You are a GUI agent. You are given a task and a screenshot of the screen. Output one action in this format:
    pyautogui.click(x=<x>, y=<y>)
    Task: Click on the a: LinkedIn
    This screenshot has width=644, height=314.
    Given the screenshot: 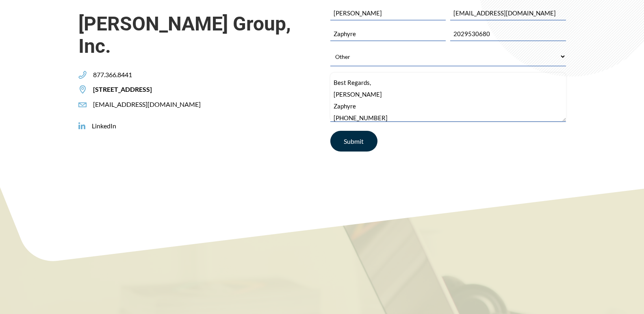 What is the action you would take?
    pyautogui.click(x=97, y=126)
    